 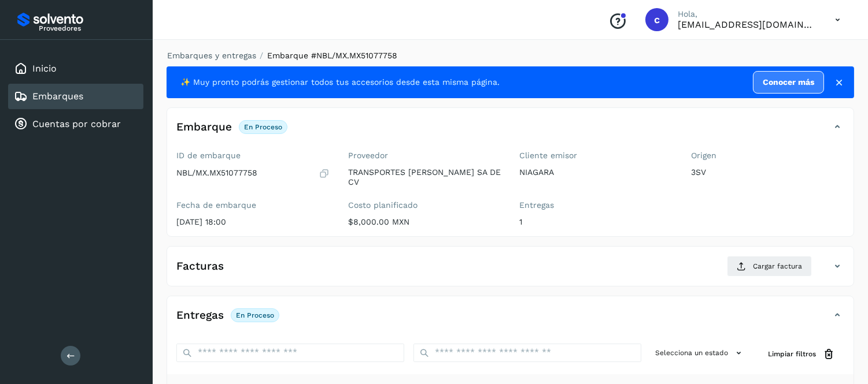 I want to click on a: Inicio, so click(x=44, y=68).